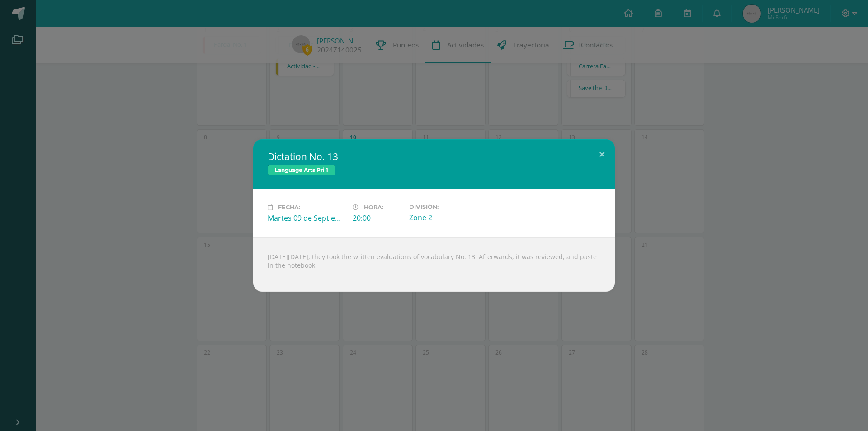 The width and height of the screenshot is (868, 431). Describe the element at coordinates (307, 218) in the screenshot. I see `div: Martes 09 de Septiembre` at that location.